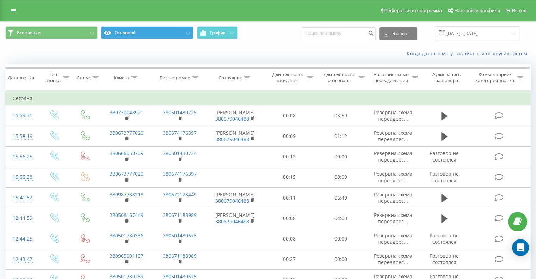 Image resolution: width=536 pixels, height=279 pixels. Describe the element at coordinates (51, 33) in the screenshot. I see `button: Все звонки` at that location.